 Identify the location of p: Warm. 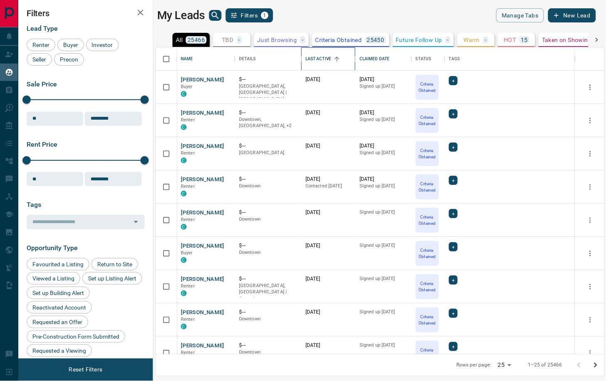
(472, 40).